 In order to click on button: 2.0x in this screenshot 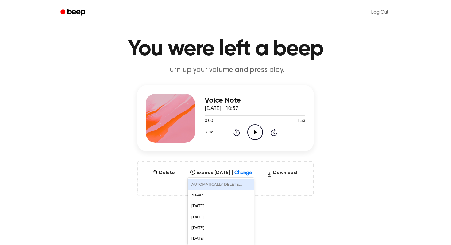, I will do `click(210, 132)`.